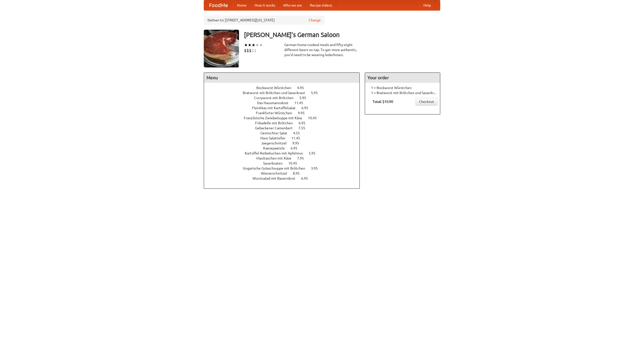  What do you see at coordinates (402, 93) in the screenshot?
I see `li: 1 × Bratwurst mit Brötchen und Sauerkraut` at bounding box center [402, 93].